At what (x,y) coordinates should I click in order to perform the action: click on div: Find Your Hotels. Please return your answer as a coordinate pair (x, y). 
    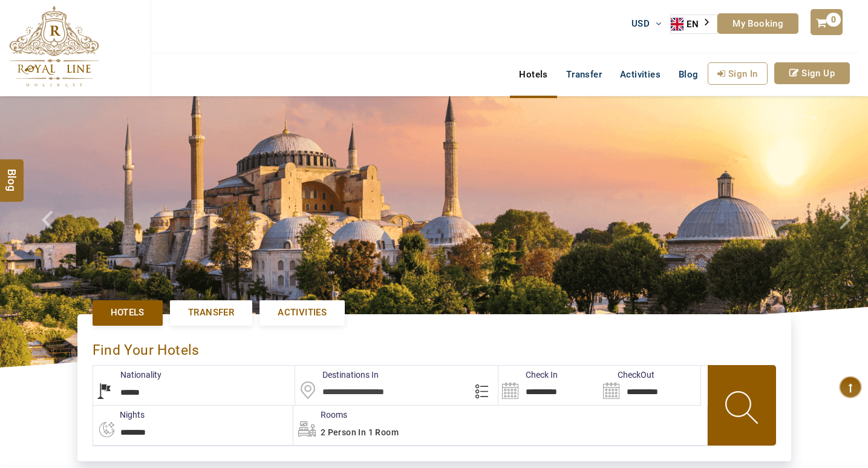
    Looking at the image, I should click on (434, 346).